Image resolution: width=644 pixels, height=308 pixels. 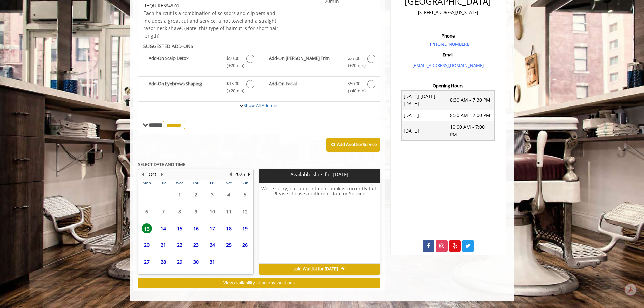 I want to click on b: Add-On Eyebrows Shaping, so click(x=184, y=87).